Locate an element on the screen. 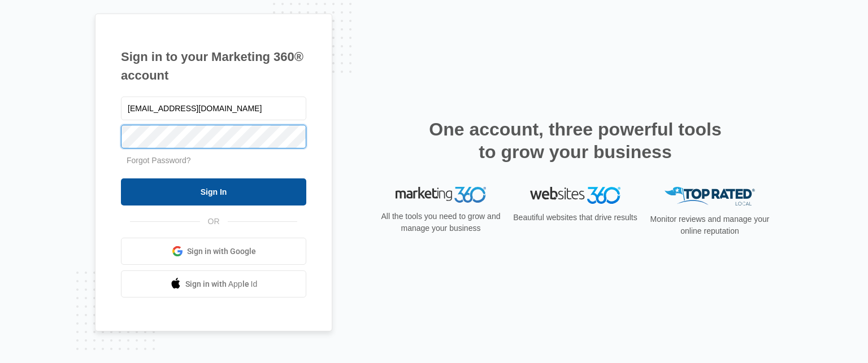 This screenshot has height=363, width=868. a: Sign in with Google is located at coordinates (214, 252).